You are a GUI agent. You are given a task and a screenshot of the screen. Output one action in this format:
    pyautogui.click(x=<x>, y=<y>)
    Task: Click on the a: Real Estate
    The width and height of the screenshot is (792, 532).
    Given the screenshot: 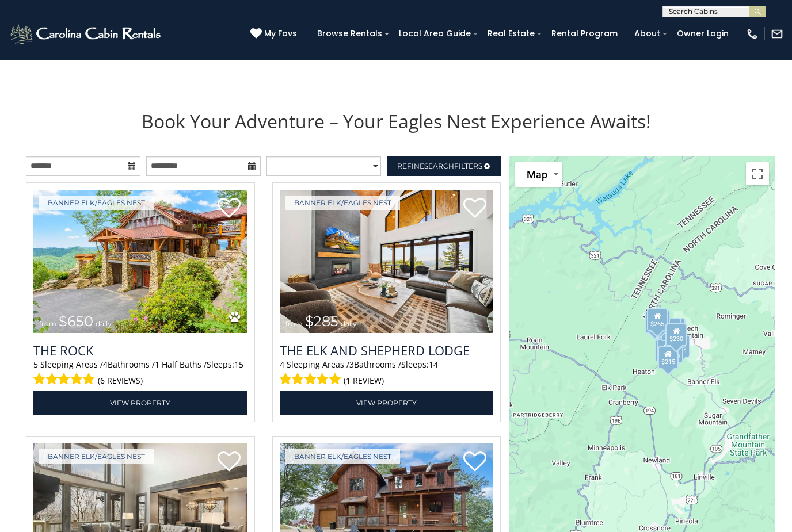 What is the action you would take?
    pyautogui.click(x=511, y=33)
    